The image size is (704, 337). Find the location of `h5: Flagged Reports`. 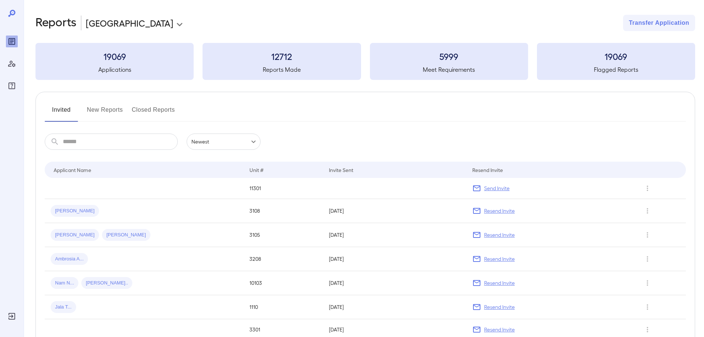

h5: Flagged Reports is located at coordinates (616, 69).